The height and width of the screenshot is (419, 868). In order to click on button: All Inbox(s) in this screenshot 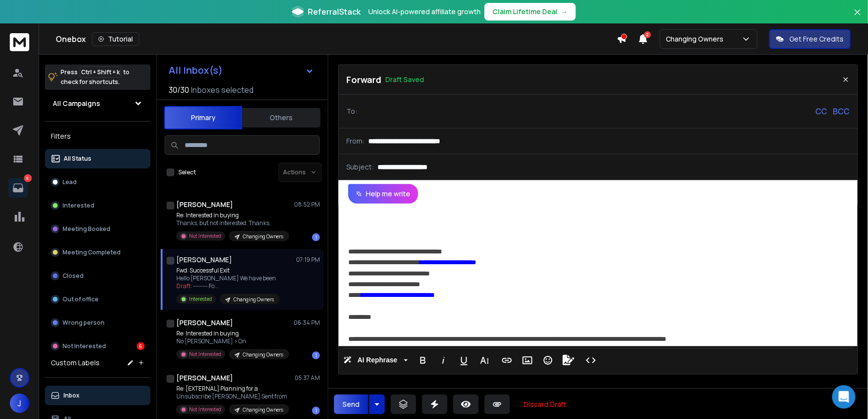, I will do `click(241, 71)`.